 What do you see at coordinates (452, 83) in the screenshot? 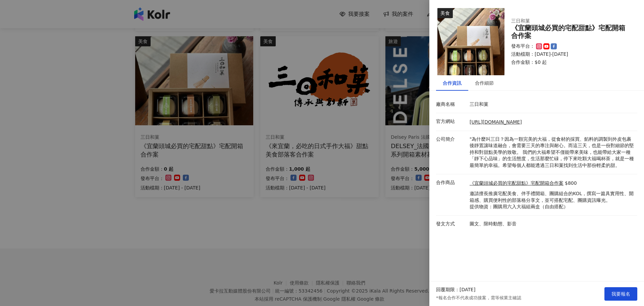
I see `div: 合作資訊` at bounding box center [452, 83].